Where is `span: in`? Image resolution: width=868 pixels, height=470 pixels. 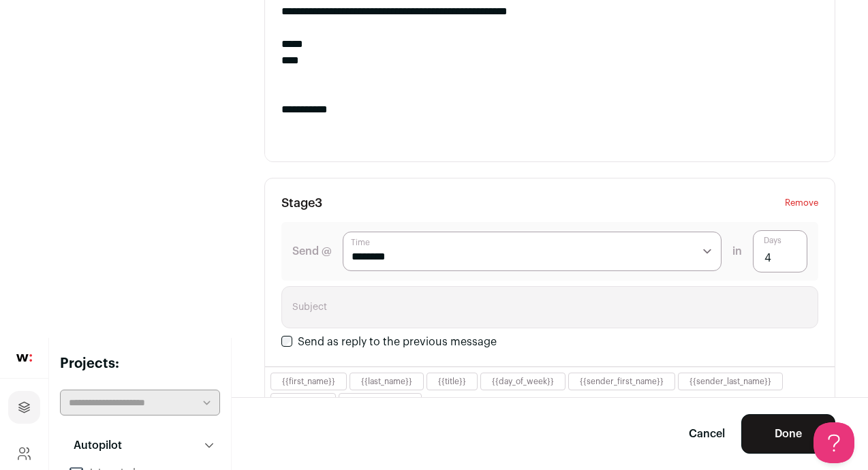
span: in is located at coordinates (737, 251).